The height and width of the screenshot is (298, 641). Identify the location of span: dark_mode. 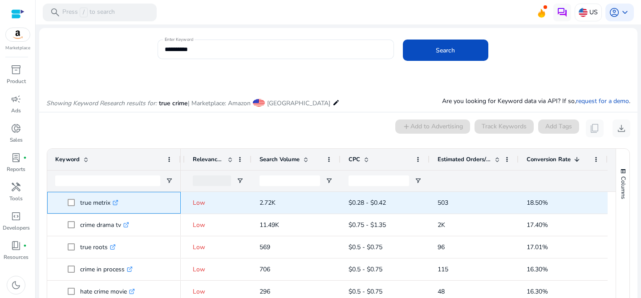
(16, 286).